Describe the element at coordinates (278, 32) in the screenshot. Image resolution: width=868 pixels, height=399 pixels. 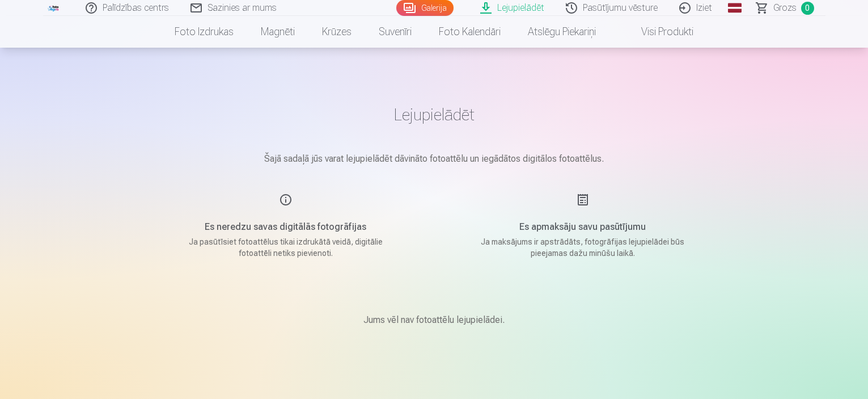
I see `a: Magnēti` at that location.